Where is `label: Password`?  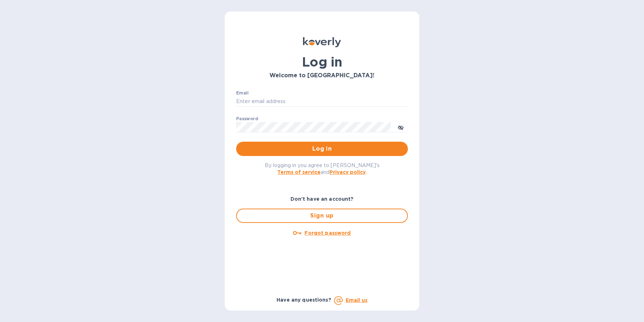
label: Password is located at coordinates (247, 119).